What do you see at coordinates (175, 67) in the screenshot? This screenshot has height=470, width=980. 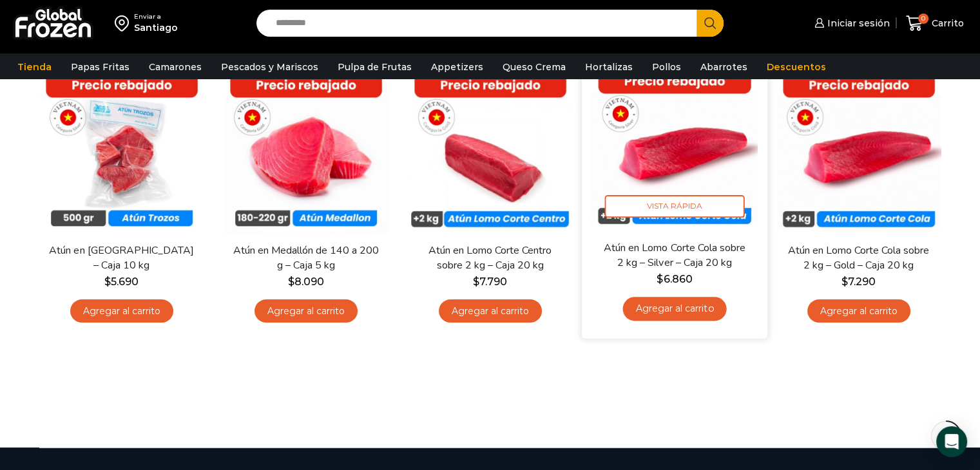 I see `a: Camarones` at bounding box center [175, 67].